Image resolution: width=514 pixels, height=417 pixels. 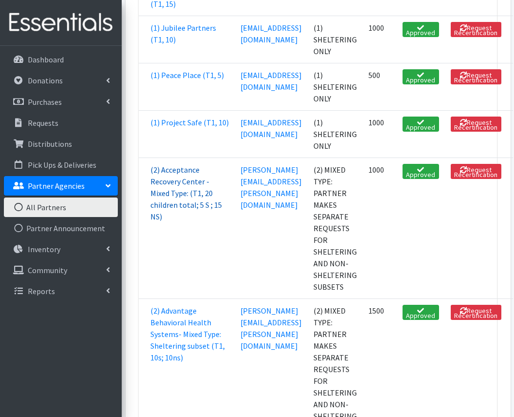 What do you see at coordinates (44, 249) in the screenshot?
I see `p: Inventory` at bounding box center [44, 249].